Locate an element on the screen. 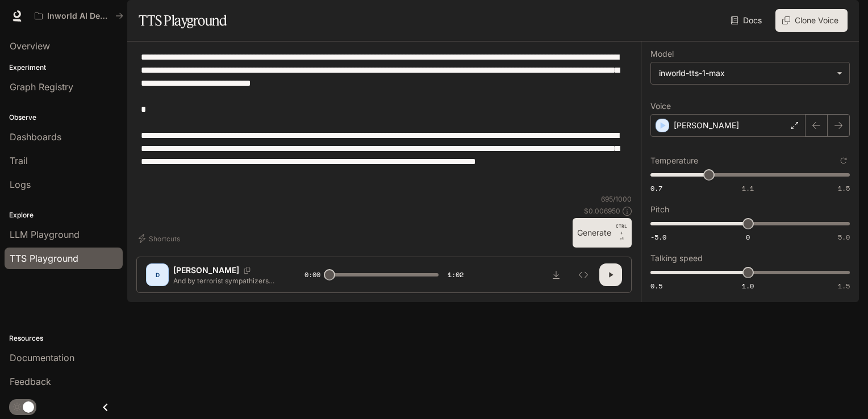 The width and height of the screenshot is (868, 419). span: -5.0 is located at coordinates (658, 237).